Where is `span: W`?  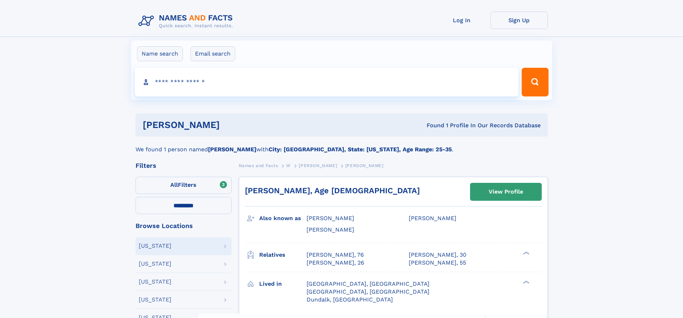
span: W is located at coordinates (288, 166).